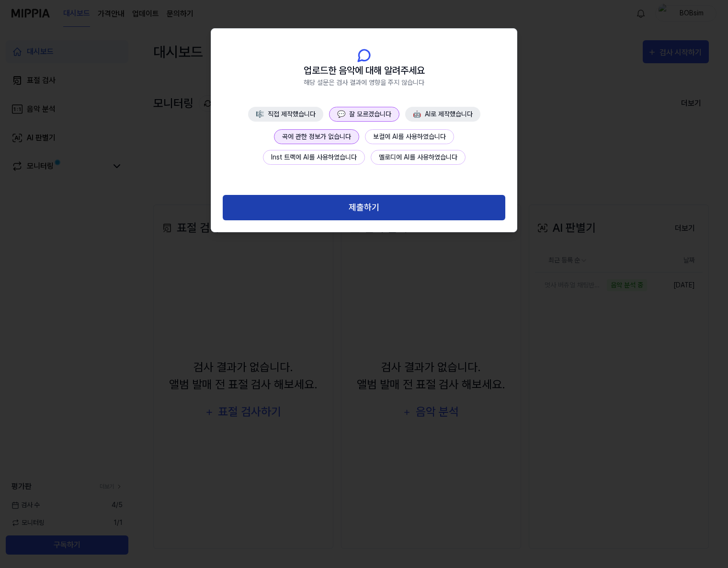 The image size is (728, 568). Describe the element at coordinates (418, 157) in the screenshot. I see `button: 멜로디에 AI를 사용하였습니다` at that location.